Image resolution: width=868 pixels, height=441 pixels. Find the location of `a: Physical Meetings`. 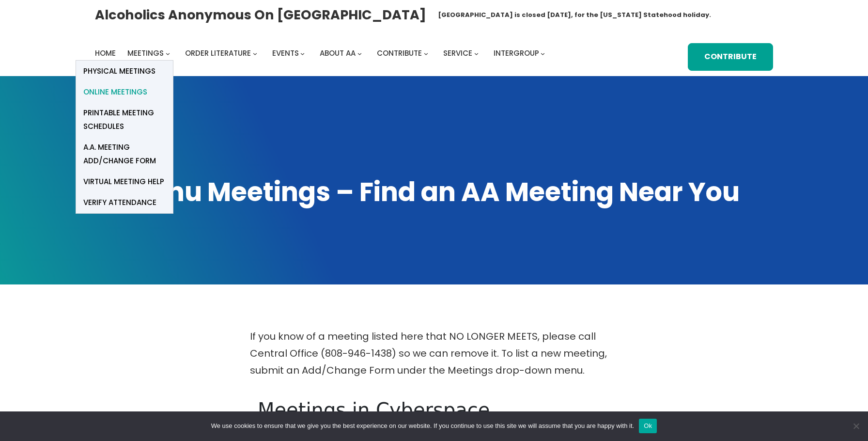

a: Physical Meetings is located at coordinates (125, 71).